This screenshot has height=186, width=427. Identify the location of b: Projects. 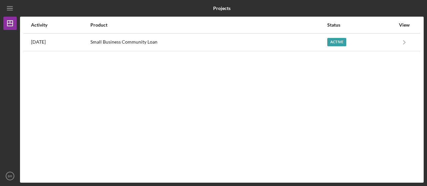
(222, 8).